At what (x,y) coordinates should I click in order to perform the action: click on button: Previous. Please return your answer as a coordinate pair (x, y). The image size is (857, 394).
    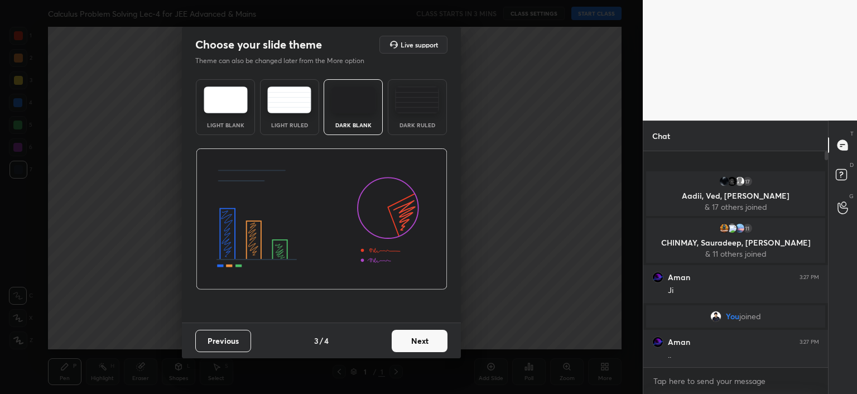
    Looking at the image, I should click on (223, 341).